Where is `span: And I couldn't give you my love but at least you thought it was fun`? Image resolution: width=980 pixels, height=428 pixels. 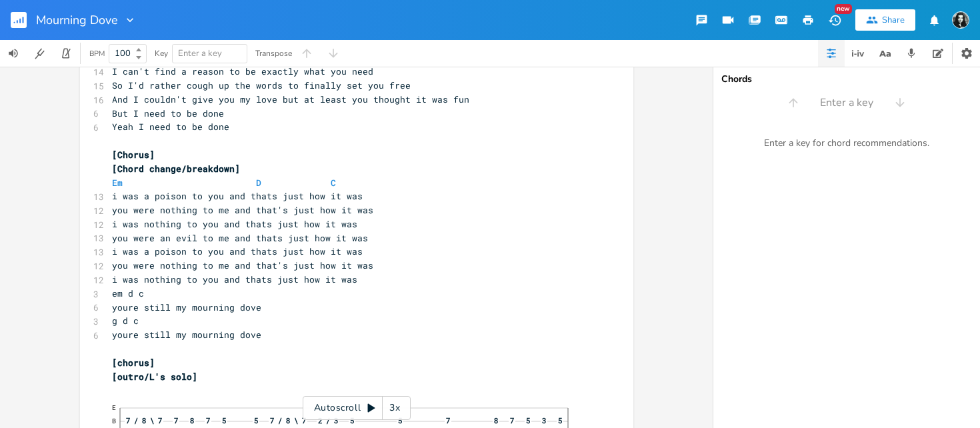
span: And I couldn't give you my love but at least you thought it was fun is located at coordinates (290, 99).